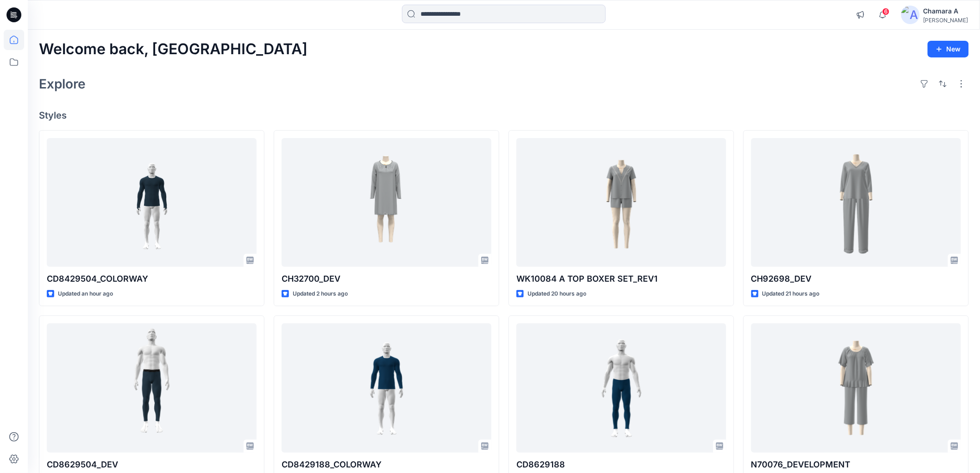 The width and height of the screenshot is (980, 473). Describe the element at coordinates (621, 465) in the screenshot. I see `p: CD8629188` at that location.